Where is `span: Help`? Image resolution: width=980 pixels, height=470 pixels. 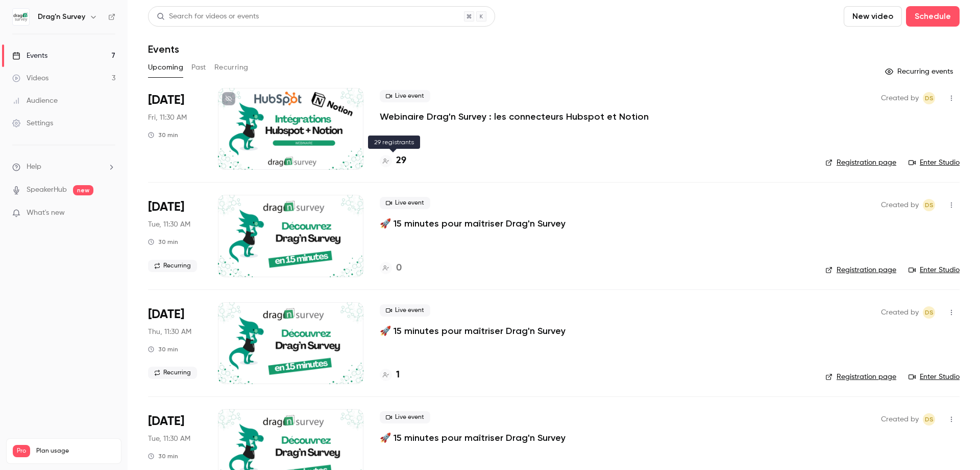 span: Help is located at coordinates (34, 166).